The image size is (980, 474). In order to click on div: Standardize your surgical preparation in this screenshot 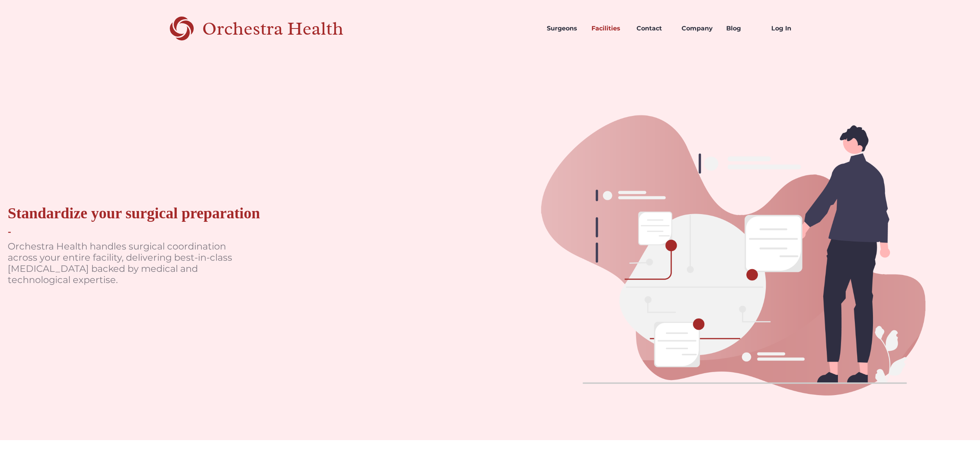, I will do `click(134, 213)`.